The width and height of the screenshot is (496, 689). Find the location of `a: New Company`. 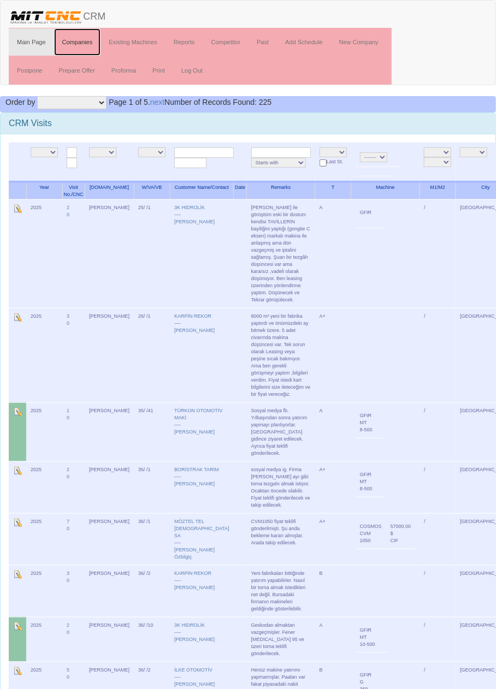

a: New Company is located at coordinates (359, 42).